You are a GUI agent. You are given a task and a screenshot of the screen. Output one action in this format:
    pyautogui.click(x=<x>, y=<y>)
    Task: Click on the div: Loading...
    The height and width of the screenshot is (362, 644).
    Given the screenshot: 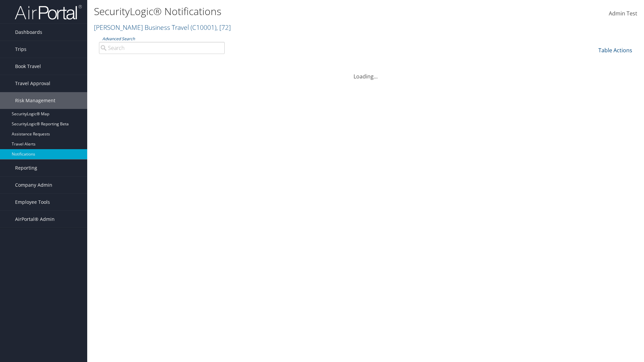 What is the action you would take?
    pyautogui.click(x=366, y=72)
    